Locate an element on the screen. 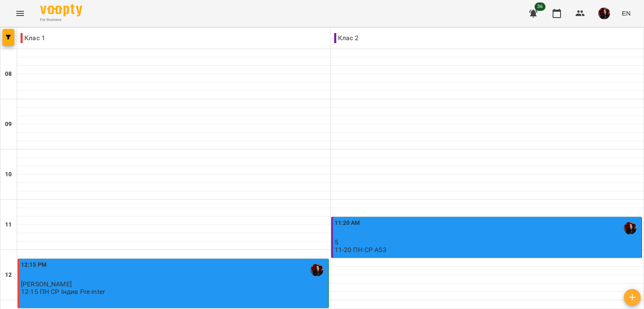  h6: 12 is located at coordinates (8, 275).